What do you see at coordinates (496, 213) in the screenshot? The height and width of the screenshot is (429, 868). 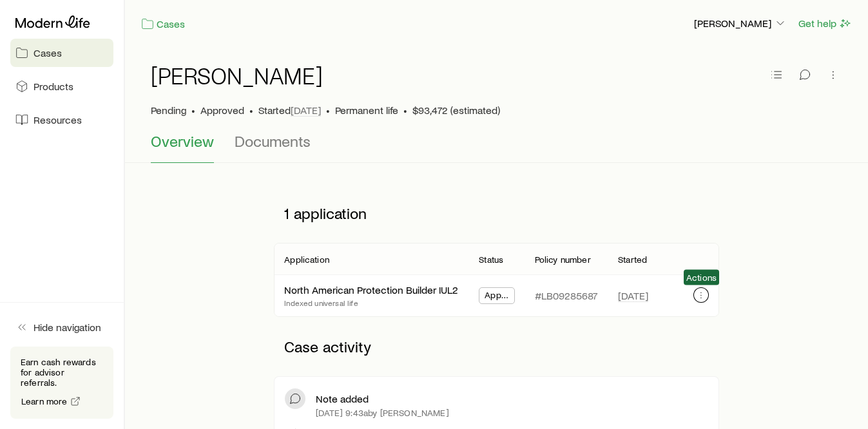 I see `p: 1 application` at bounding box center [496, 213].